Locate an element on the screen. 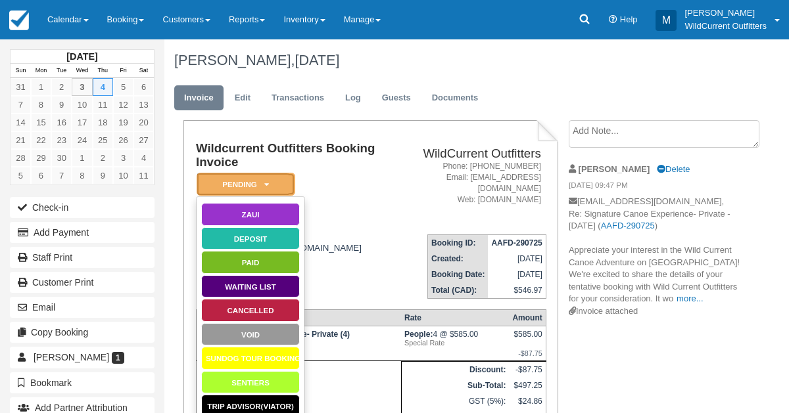 This screenshot has width=789, height=413. em: -$87.75 is located at coordinates (526, 354).